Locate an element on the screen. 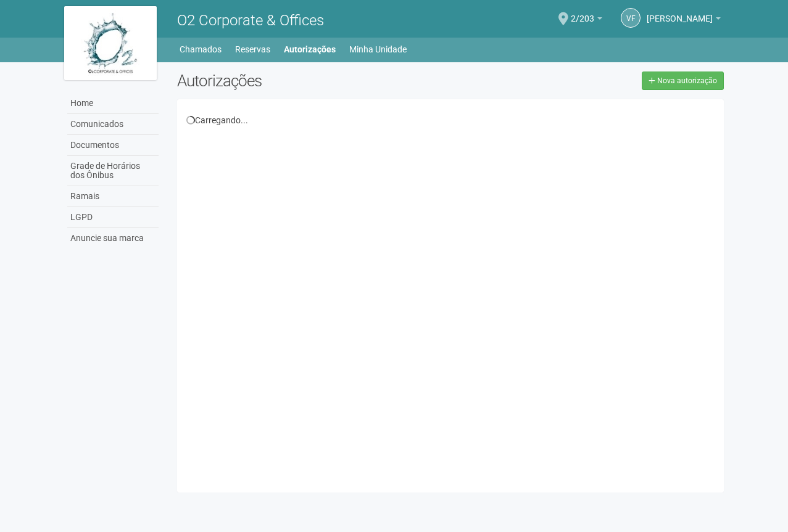 Image resolution: width=788 pixels, height=532 pixels. a: Comunicados is located at coordinates (113, 124).